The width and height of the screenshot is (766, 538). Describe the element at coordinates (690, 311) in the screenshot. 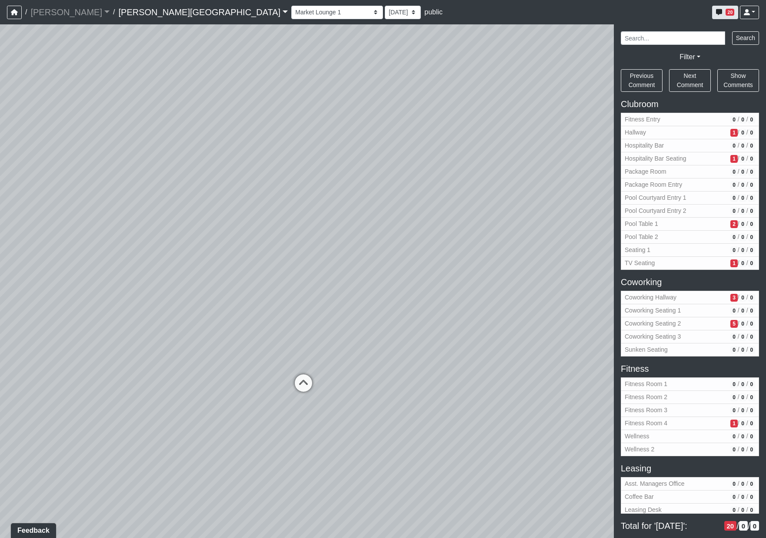

I see `button: Coworking Seating 10/0/0` at that location.